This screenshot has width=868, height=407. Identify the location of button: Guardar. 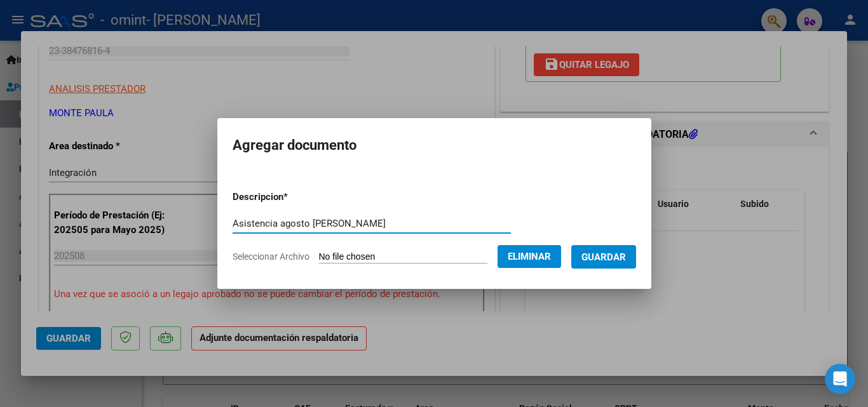
(604, 257).